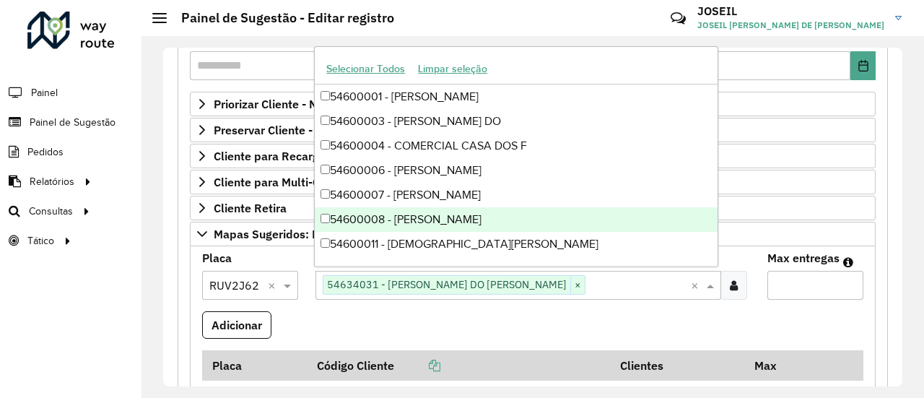 The image size is (924, 398). What do you see at coordinates (533, 130) in the screenshot?
I see `a: Preservar Cliente - Devem ficar no buffer, não roteirizar` at bounding box center [533, 130].